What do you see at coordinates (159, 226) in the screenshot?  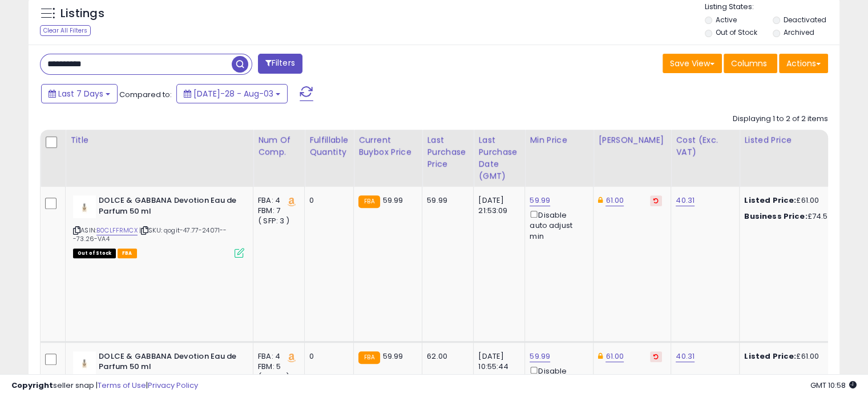 I see `div: ASIN:` at bounding box center [159, 226].